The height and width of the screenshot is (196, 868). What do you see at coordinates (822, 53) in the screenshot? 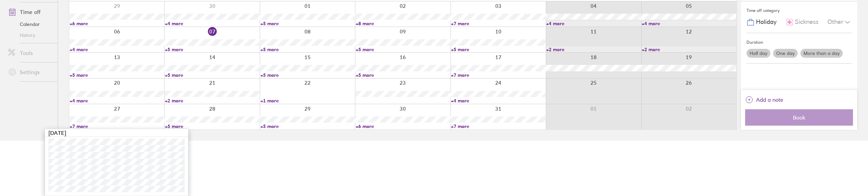
I see `label: More than a day` at bounding box center [822, 53].